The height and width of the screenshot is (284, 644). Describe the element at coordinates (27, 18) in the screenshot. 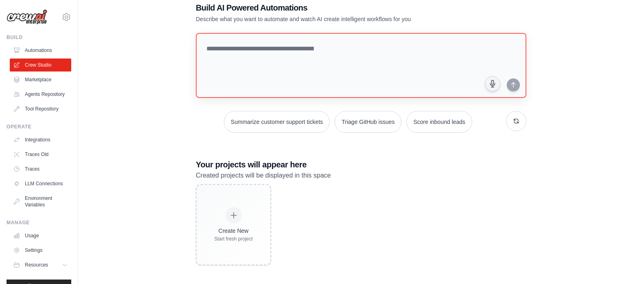

I see `img: Logo` at that location.